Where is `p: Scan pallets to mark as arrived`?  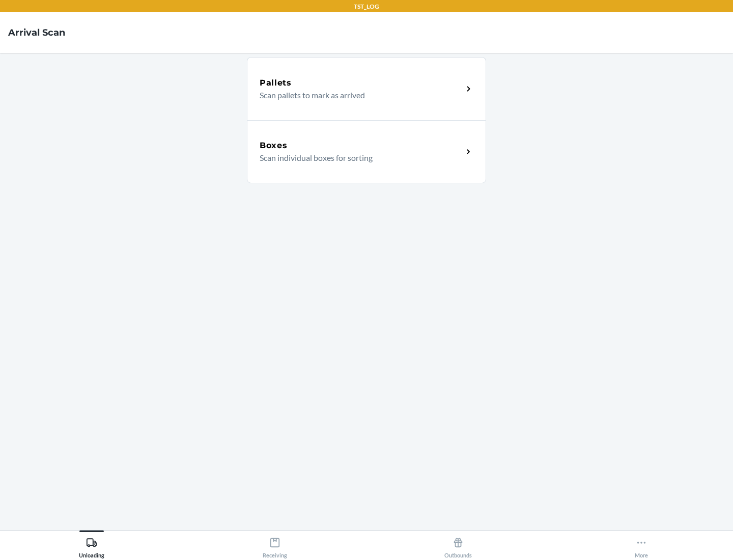
p: Scan pallets to mark as arrived is located at coordinates (356, 95).